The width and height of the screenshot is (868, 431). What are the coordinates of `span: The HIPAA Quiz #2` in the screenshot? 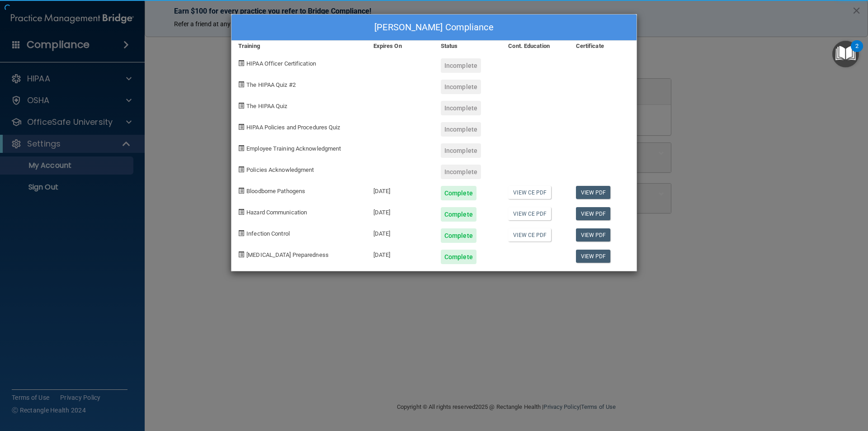 It's located at (271, 85).